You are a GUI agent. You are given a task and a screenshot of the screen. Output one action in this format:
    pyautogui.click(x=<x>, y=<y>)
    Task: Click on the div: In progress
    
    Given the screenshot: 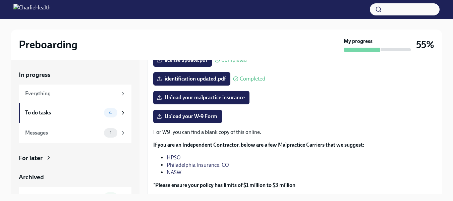 What is the action you would take?
    pyautogui.click(x=75, y=75)
    